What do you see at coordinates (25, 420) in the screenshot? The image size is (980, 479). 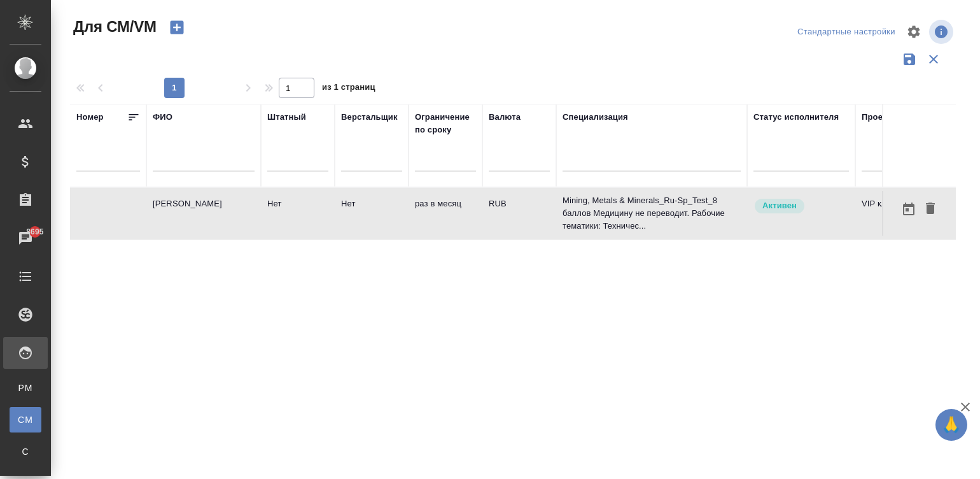 I see `a: CM` at bounding box center [25, 420].